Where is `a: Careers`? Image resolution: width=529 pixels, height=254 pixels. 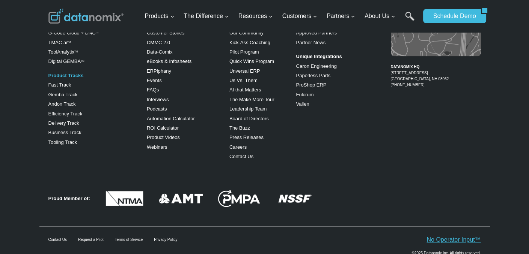
a: Careers is located at coordinates (238, 147).